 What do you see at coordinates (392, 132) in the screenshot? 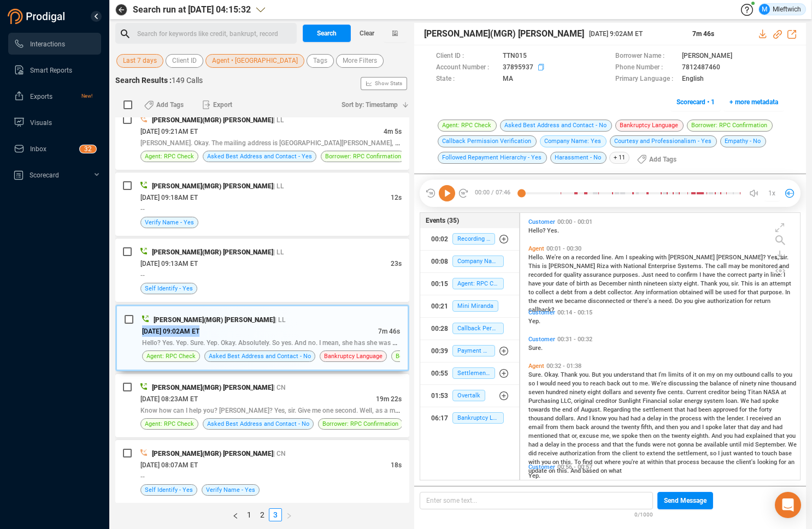
I see `span: 4m 5s` at bounding box center [392, 132].